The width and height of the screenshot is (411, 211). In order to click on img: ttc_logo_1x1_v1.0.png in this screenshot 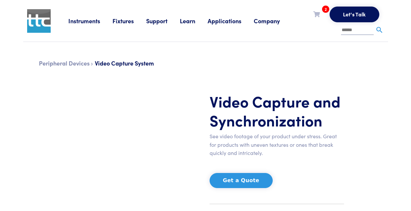, I will do `click(39, 21)`.